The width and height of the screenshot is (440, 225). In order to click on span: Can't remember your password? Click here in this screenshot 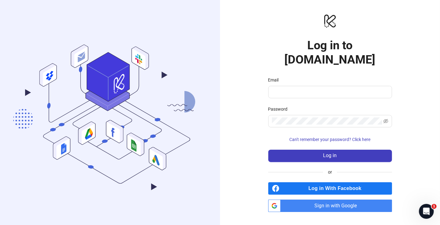, I will do `click(330, 139)`.